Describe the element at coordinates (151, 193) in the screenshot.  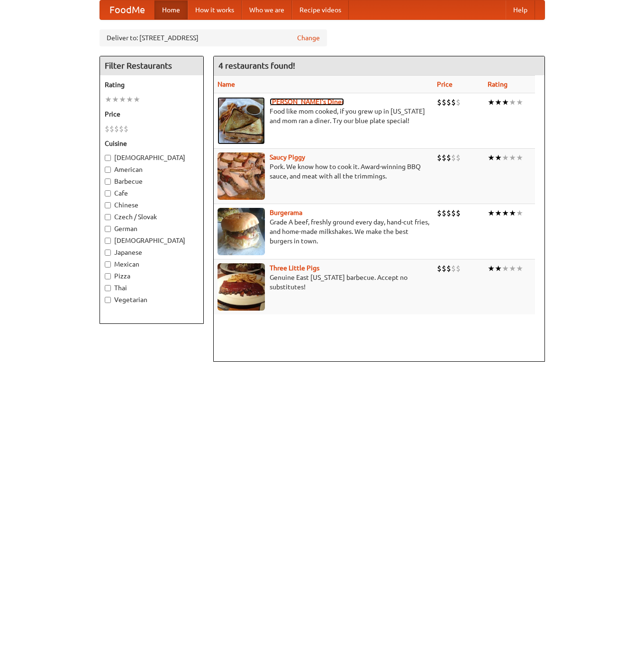
I see `label: Cafe` at that location.